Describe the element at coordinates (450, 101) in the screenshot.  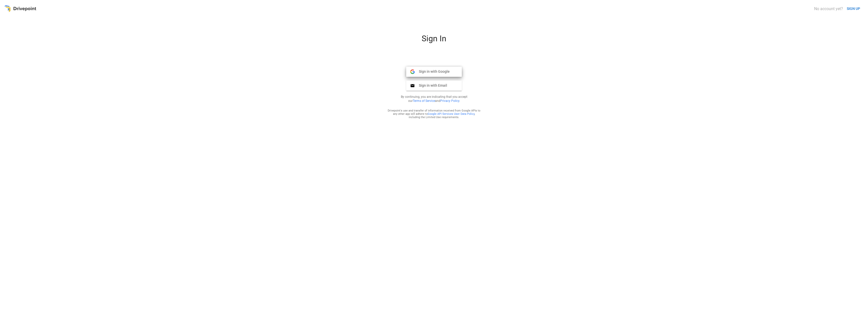
I see `a: Privacy Policy` at that location.